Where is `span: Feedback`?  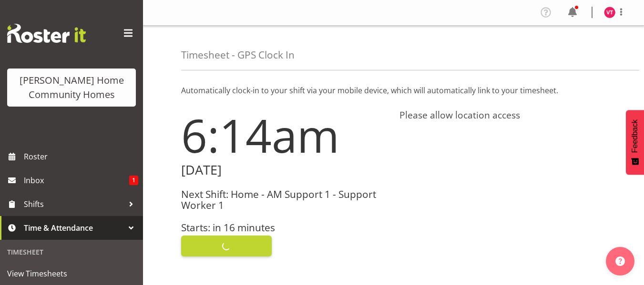 span: Feedback is located at coordinates (635, 136).